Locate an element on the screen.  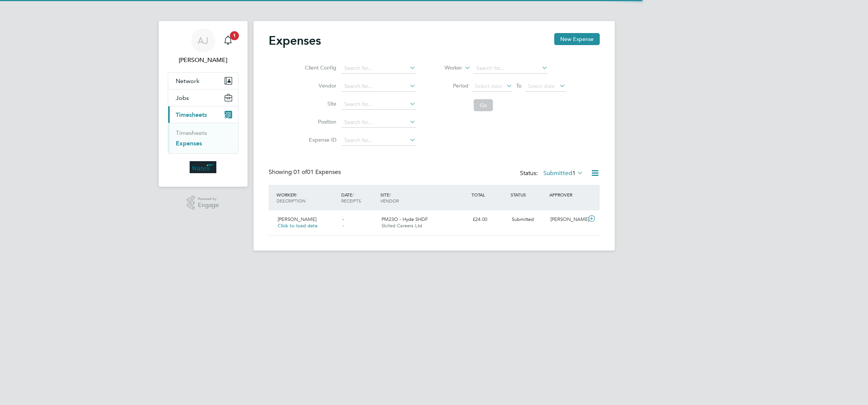
h2: Expenses is located at coordinates (295, 41).